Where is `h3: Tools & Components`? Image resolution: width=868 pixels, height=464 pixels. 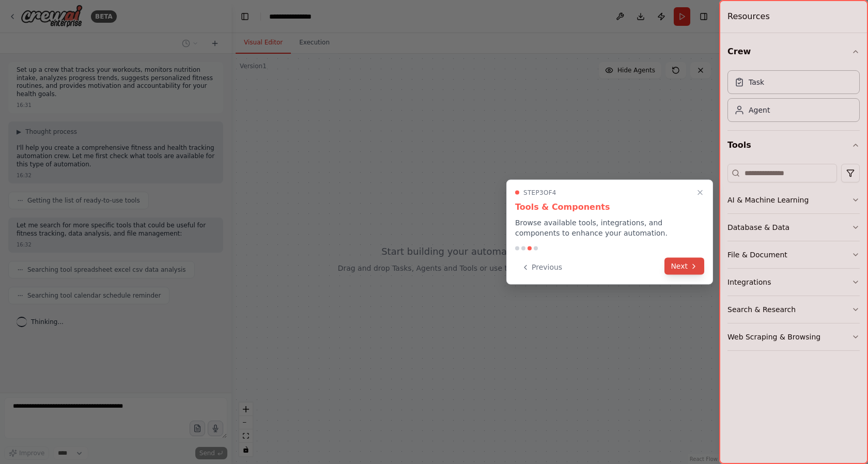 h3: Tools & Components is located at coordinates (610, 207).